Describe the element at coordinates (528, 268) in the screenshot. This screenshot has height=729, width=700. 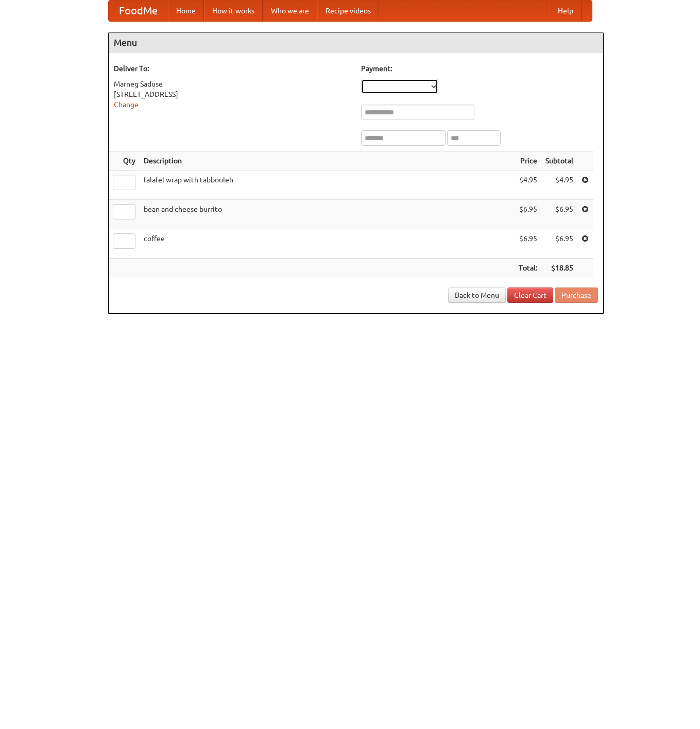
I see `th: Total:` at that location.